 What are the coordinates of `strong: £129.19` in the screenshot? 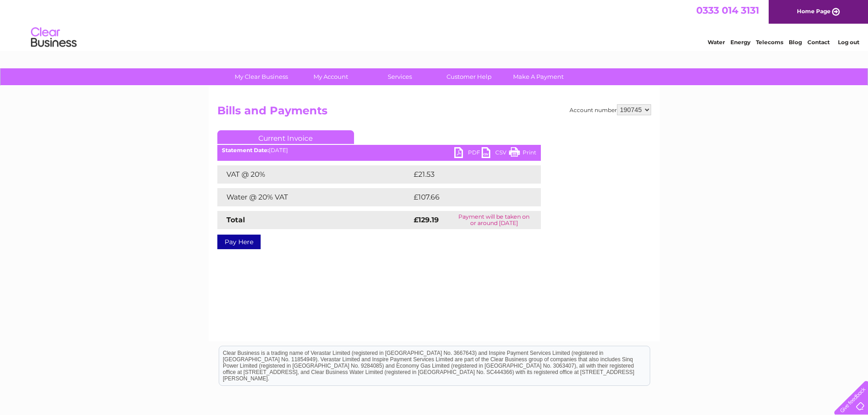 It's located at (426, 220).